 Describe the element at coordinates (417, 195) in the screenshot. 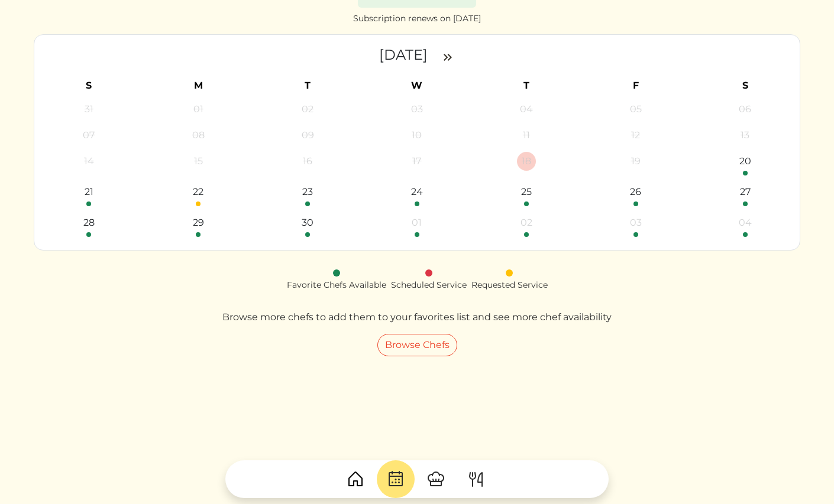

I see `a: 24` at that location.